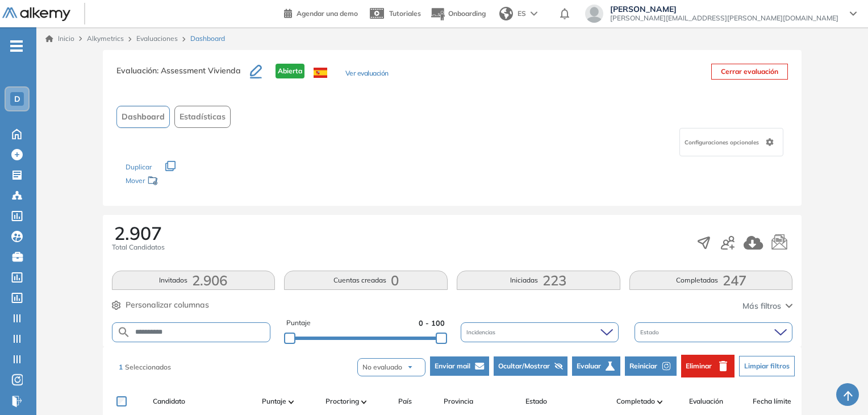 The image size is (868, 415). What do you see at coordinates (768, 306) in the screenshot?
I see `button: Más filtros` at bounding box center [768, 306].